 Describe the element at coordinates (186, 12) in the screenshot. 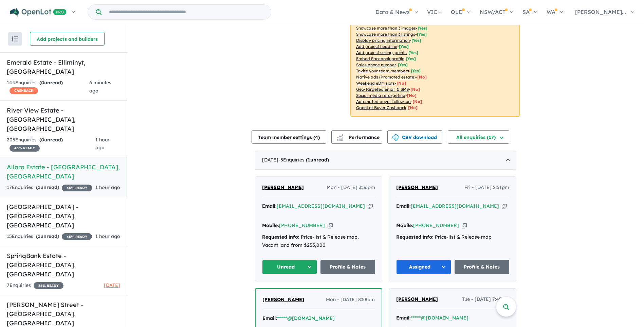

I see `input: Try estate name, suburb, builder or developer` at that location.